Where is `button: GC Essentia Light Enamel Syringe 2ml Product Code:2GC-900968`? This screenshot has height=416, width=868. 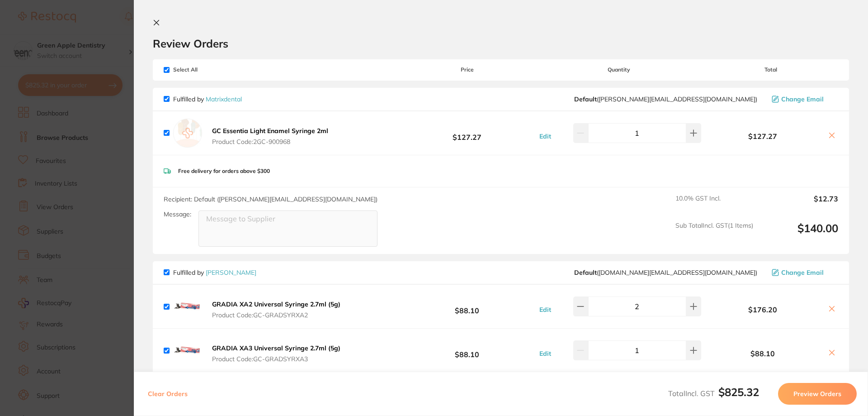 button: GC Essentia Light Enamel Syringe 2ml Product Code:2GC-900968 is located at coordinates (270, 136).